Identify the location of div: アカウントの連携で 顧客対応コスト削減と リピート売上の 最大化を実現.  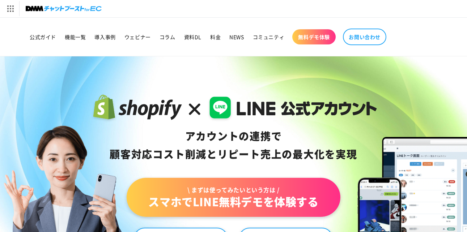
(233, 145).